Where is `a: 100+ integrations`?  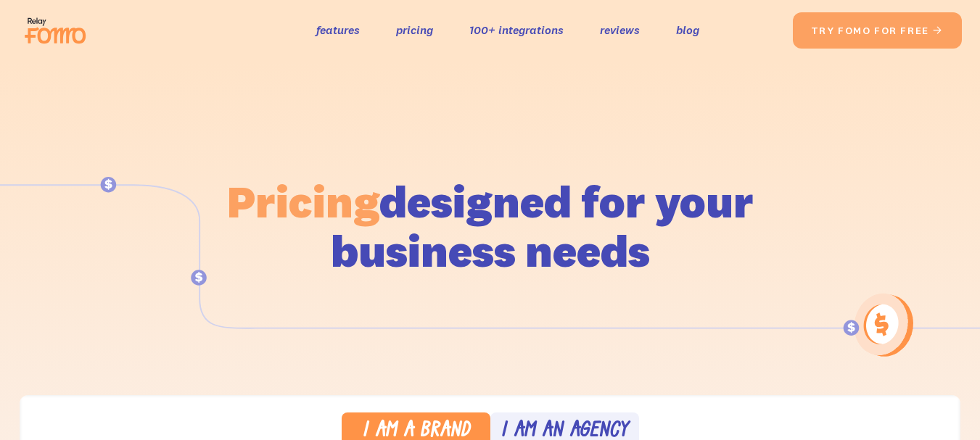
a: 100+ integrations is located at coordinates (517, 30).